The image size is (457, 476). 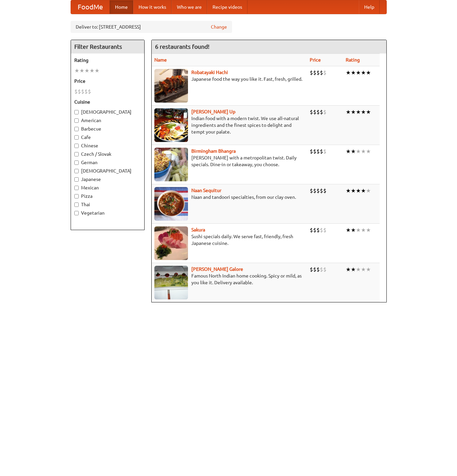 I want to click on img: naansequitur.jpg, so click(x=171, y=204).